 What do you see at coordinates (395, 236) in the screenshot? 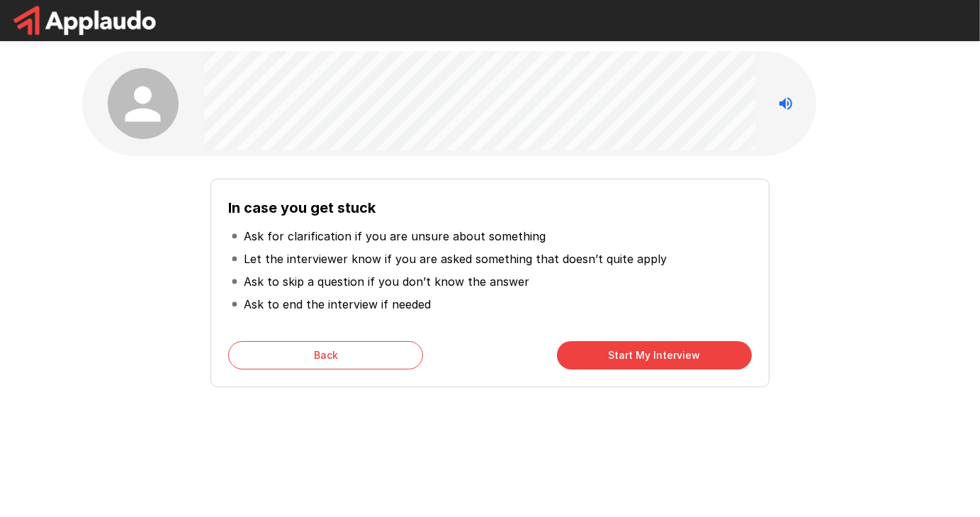
I see `p: Ask for clarification if you are unsure about something` at bounding box center [395, 236].